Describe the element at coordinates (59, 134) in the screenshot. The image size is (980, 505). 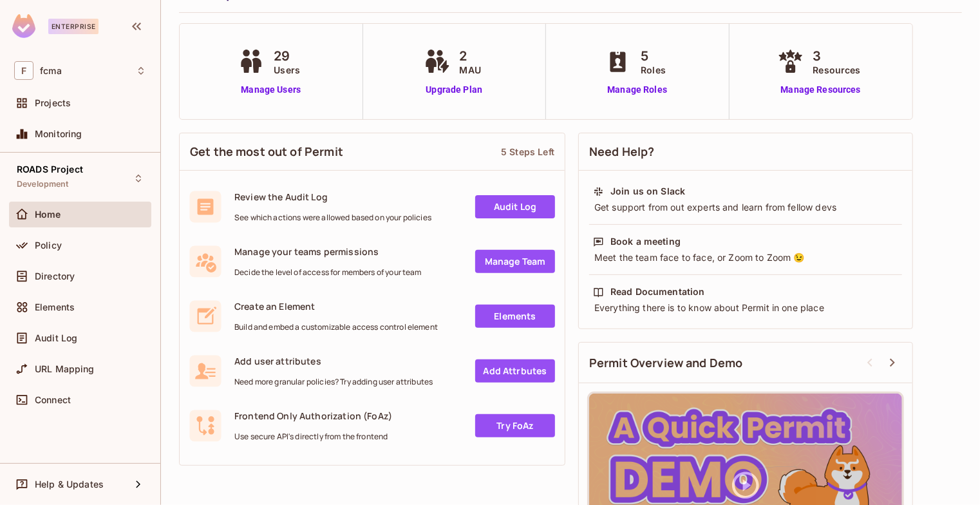
I see `span: Monitoring` at that location.